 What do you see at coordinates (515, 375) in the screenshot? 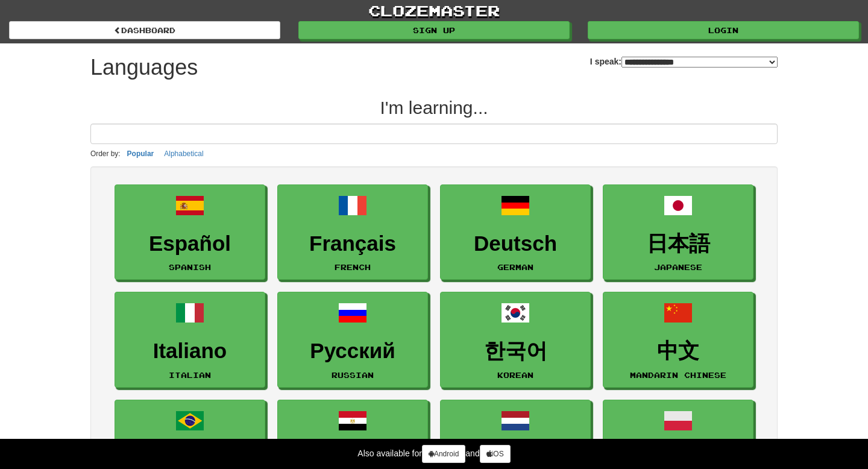
I see `small: Korean` at bounding box center [515, 375].